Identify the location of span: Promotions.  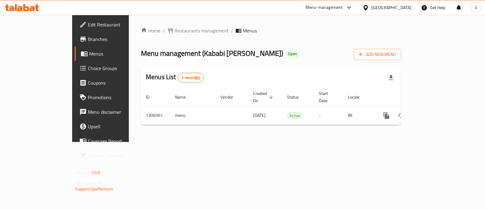
(118, 97).